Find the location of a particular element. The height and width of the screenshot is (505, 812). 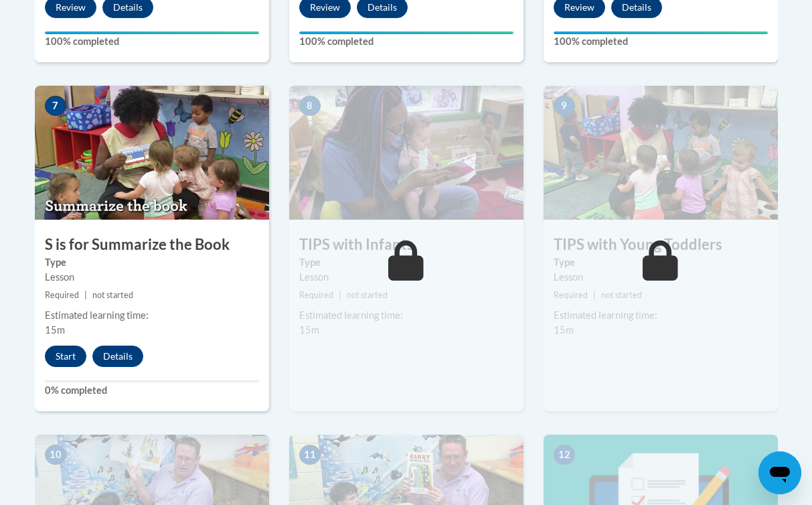

label: 0% completed is located at coordinates (152, 390).